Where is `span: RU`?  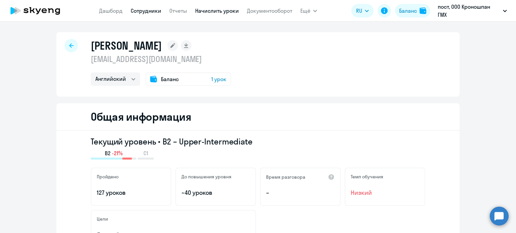
span: RU is located at coordinates (359, 11).